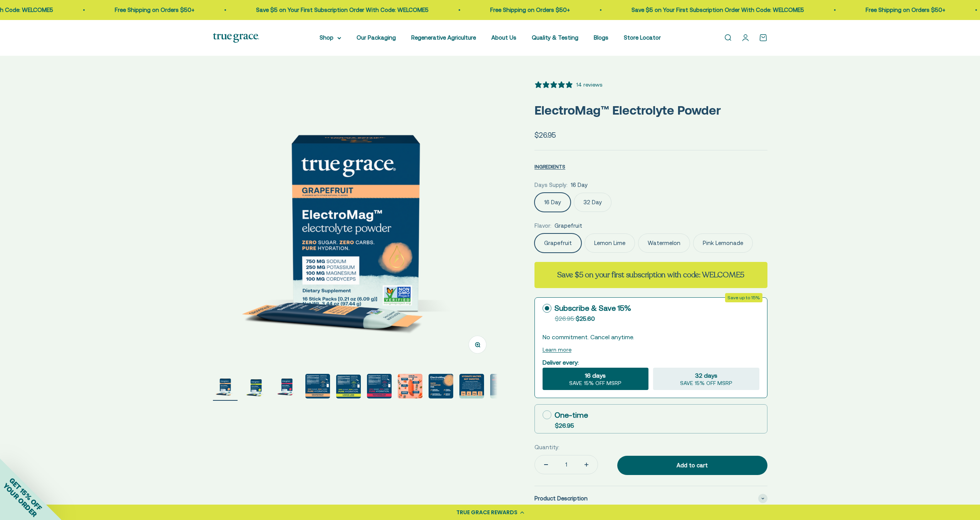 Image resolution: width=980 pixels, height=520 pixels. Describe the element at coordinates (550, 167) in the screenshot. I see `button: INGREDIENTS` at that location.